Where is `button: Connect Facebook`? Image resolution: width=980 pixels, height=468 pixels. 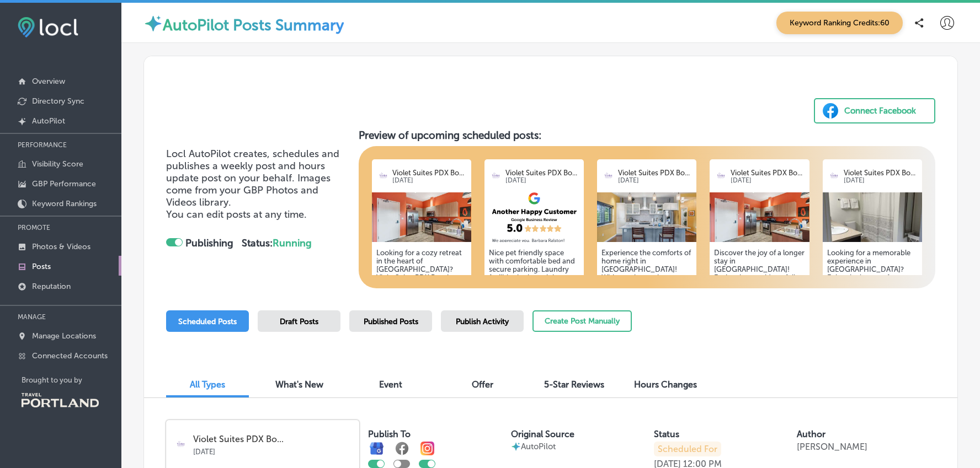
button: Connect Facebook is located at coordinates (875, 111).